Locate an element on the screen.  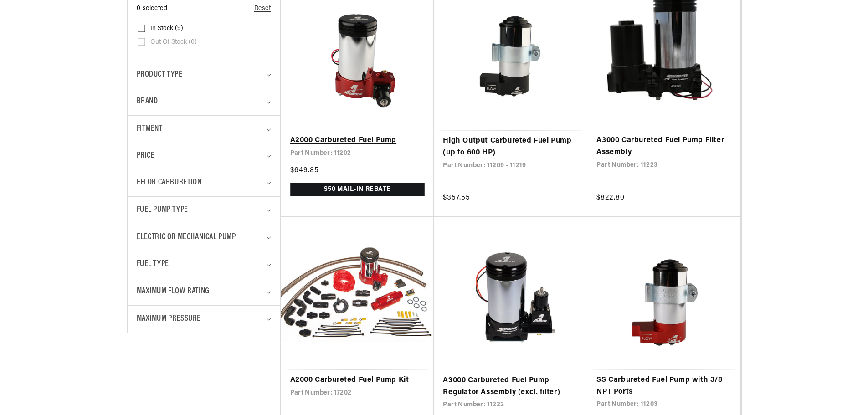
summary: EFI or Carburetion (0 selected) is located at coordinates (204, 183).